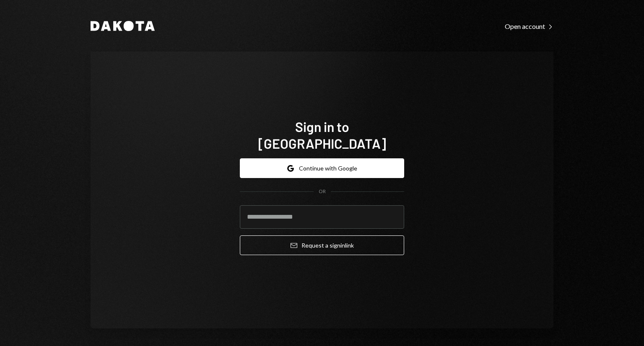 Image resolution: width=644 pixels, height=346 pixels. What do you see at coordinates (322, 245) in the screenshot?
I see `button: Request a signinlink` at bounding box center [322, 245].